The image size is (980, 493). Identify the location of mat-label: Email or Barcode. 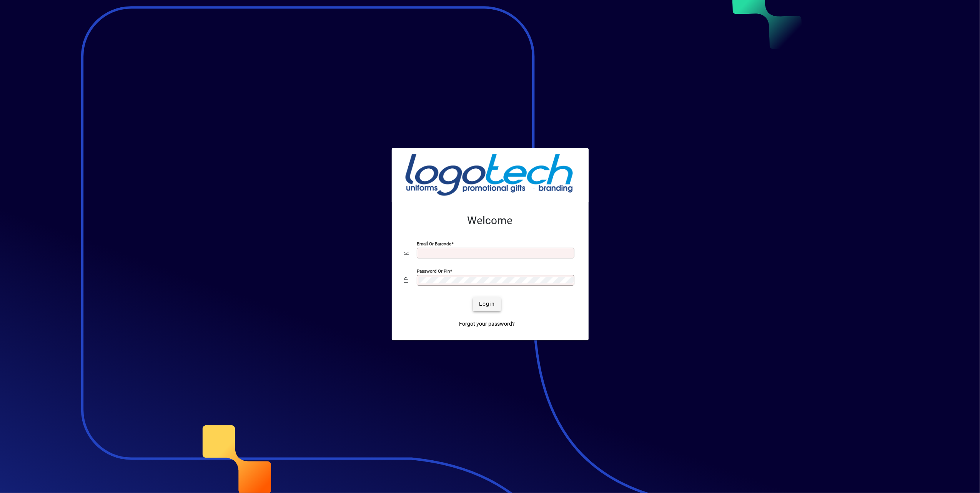
(435, 244).